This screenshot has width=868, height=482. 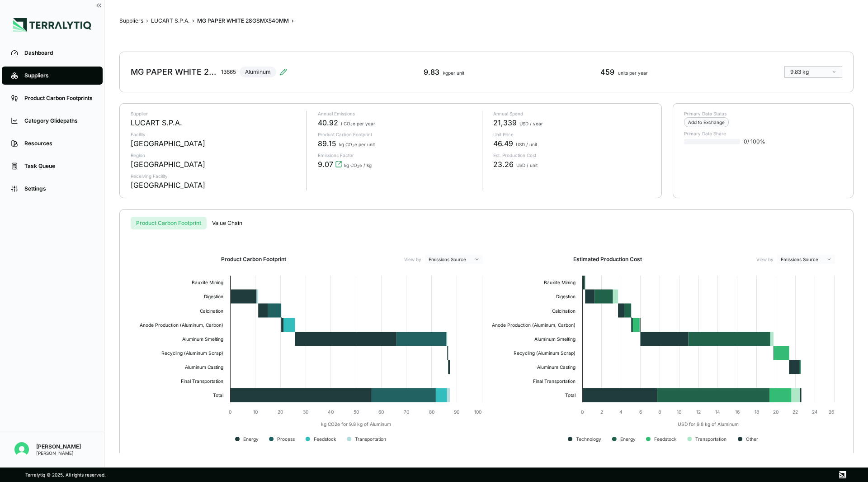 What do you see at coordinates (381, 412) in the screenshot?
I see `text: 60` at bounding box center [381, 412].